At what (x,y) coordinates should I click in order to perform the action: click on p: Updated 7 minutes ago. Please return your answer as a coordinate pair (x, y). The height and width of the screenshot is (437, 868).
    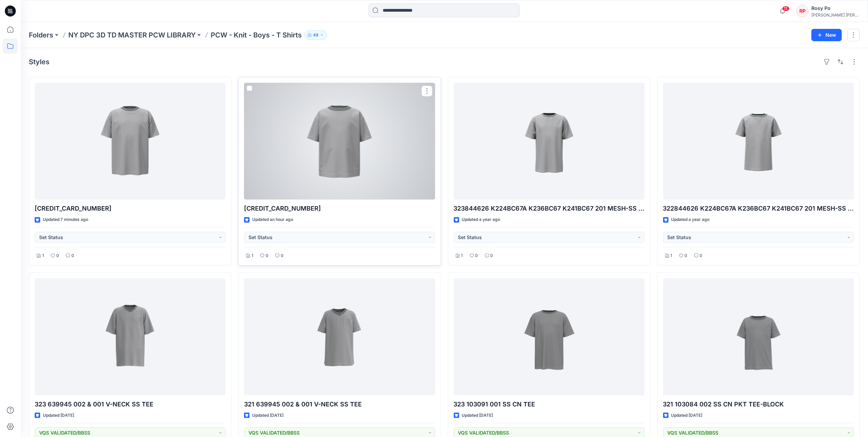
    Looking at the image, I should click on (66, 219).